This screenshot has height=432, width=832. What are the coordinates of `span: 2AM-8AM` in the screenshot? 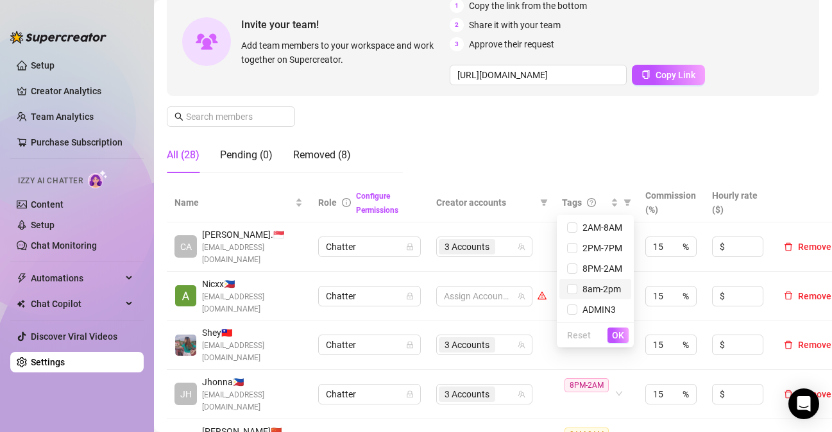 It's located at (600, 228).